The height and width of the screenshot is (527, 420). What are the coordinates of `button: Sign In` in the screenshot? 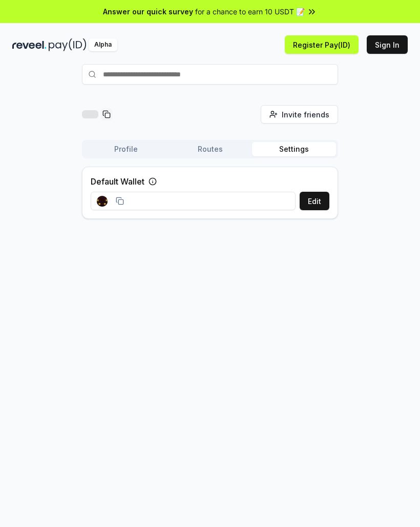 It's located at (388, 45).